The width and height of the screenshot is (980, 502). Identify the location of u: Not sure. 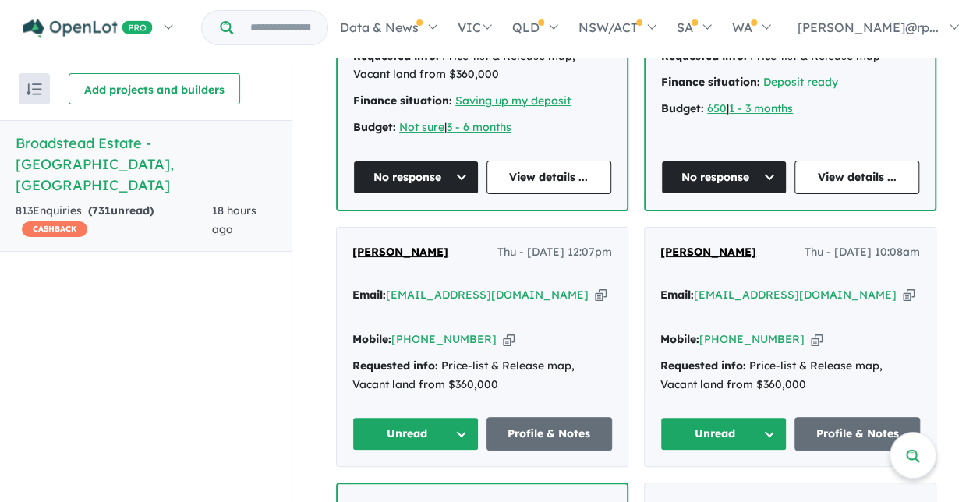
(422, 127).